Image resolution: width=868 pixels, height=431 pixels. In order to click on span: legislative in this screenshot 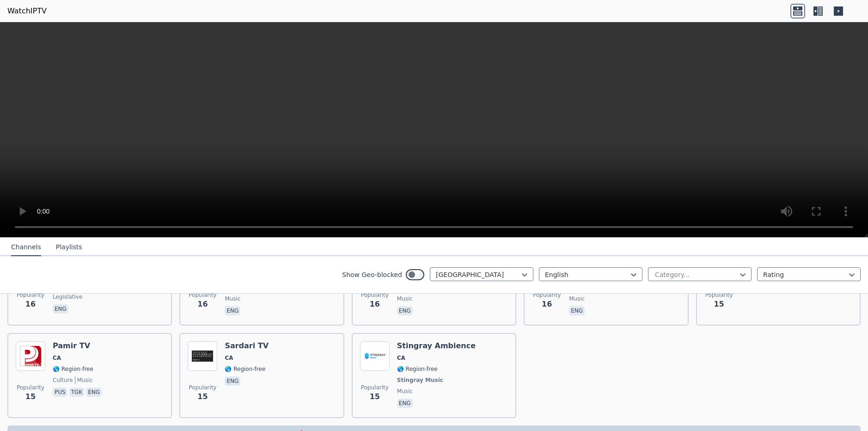, I will do `click(67, 297)`.